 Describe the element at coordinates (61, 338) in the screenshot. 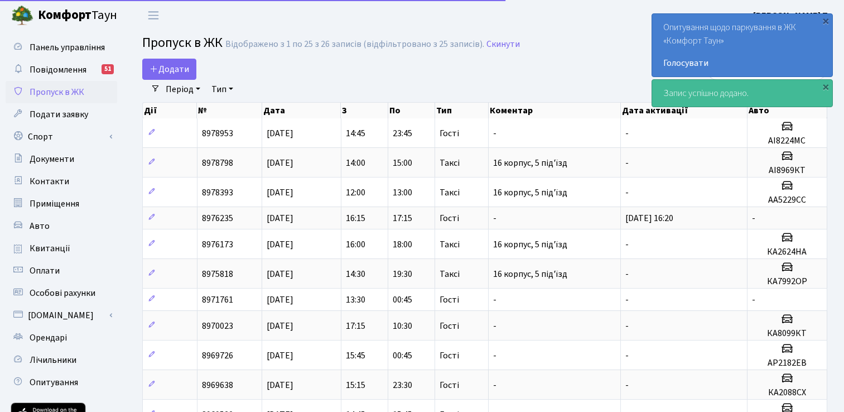

I see `a: Орендарі` at that location.